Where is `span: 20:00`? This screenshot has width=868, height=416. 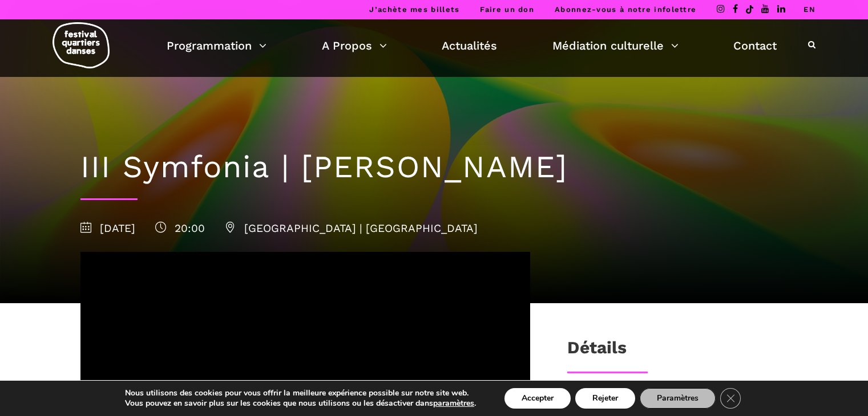 span: 20:00 is located at coordinates (179, 228).